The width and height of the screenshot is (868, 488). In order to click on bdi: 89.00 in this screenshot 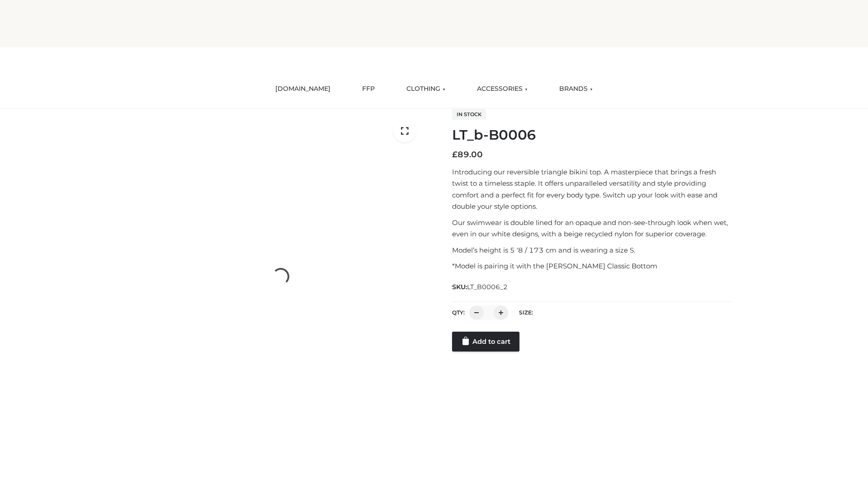, I will do `click(468, 155)`.